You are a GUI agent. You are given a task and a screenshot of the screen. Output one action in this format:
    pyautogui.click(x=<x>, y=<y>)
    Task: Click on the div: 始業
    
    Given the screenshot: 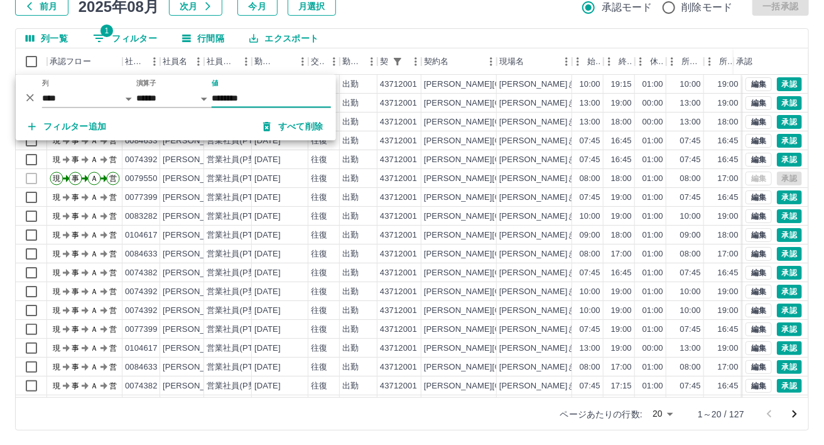 What is the action you would take?
    pyautogui.click(x=594, y=62)
    